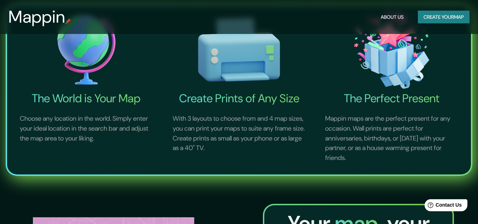 The height and width of the screenshot is (224, 478). What do you see at coordinates (391, 98) in the screenshot?
I see `h4: The Perfect Present` at bounding box center [391, 98].